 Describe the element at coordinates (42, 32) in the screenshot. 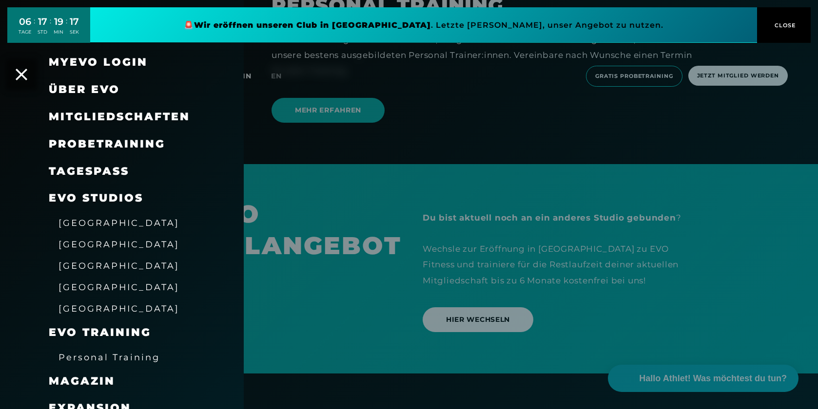

I see `div: STD` at that location.